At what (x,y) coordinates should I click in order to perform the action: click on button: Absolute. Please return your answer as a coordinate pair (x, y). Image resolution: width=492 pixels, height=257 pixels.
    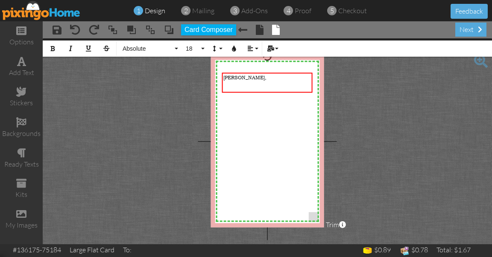
    Looking at the image, I should click on (149, 49).